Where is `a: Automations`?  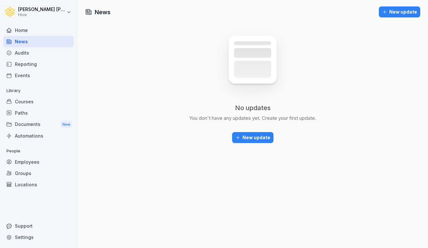 a: Automations is located at coordinates (38, 136).